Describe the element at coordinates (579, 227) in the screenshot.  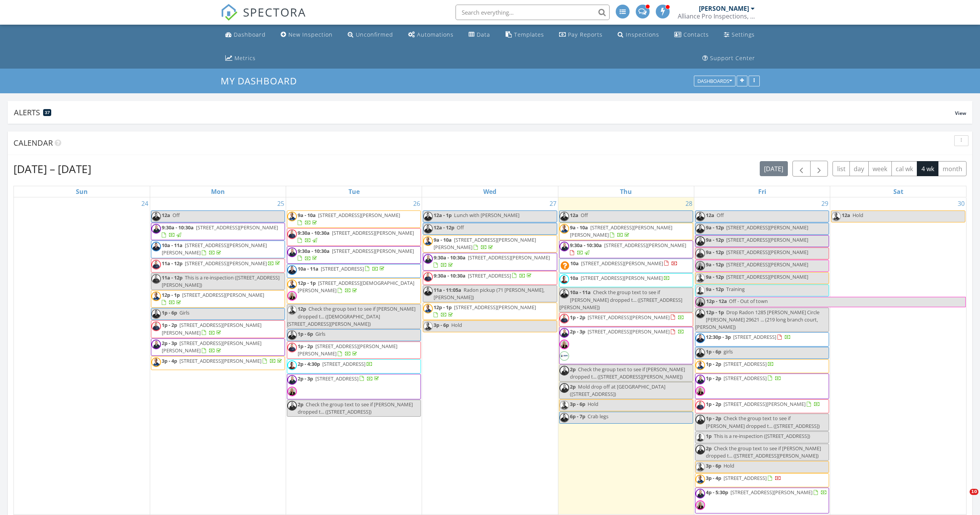
I see `span: 9a - 10a` at that location.